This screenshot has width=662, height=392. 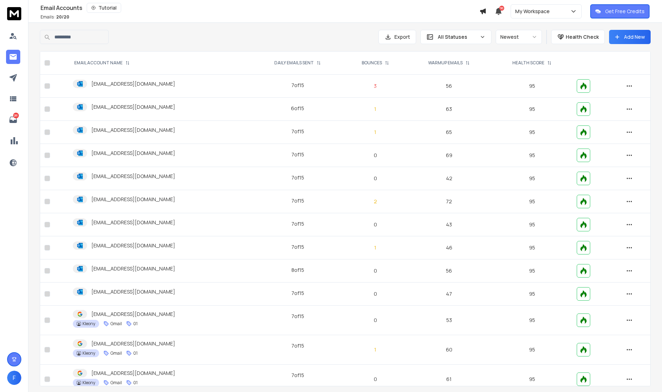 What do you see at coordinates (502, 8) in the screenshot?
I see `span: 50` at bounding box center [502, 8].